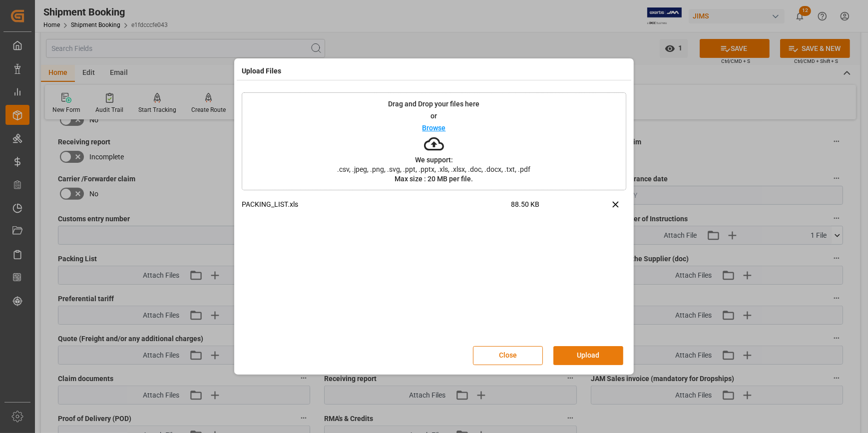  I want to click on p: Browse, so click(434, 128).